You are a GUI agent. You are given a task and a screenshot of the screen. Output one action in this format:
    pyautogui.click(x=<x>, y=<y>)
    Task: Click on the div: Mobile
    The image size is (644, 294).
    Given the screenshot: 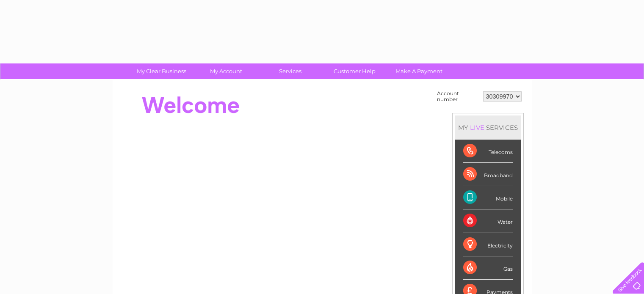 What is the action you would take?
    pyautogui.click(x=488, y=198)
    